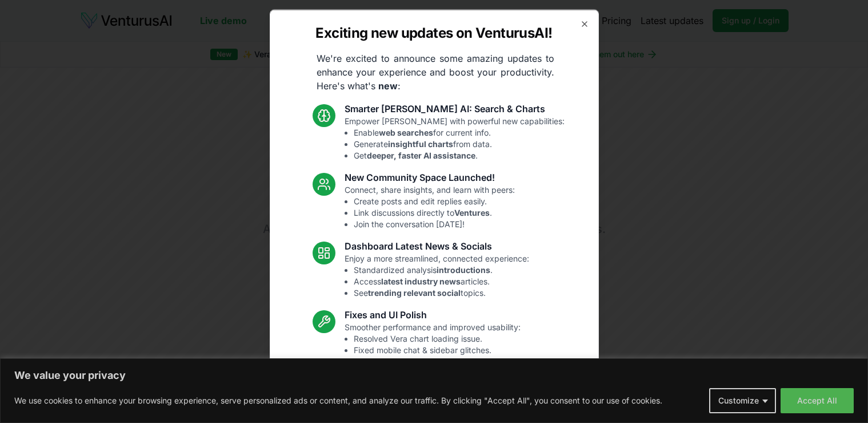 This screenshot has width=868, height=423. Describe the element at coordinates (442, 281) in the screenshot. I see `li: Access articles.` at that location.